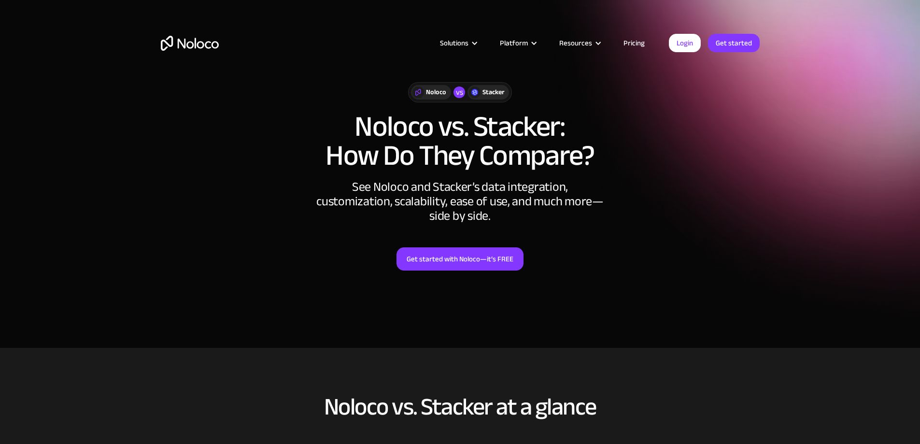 The height and width of the screenshot is (444, 920). Describe the element at coordinates (460, 201) in the screenshot. I see `div: See Noloco and Stacker’s data integration, customization, scalability, ease of use, and much more...` at that location.